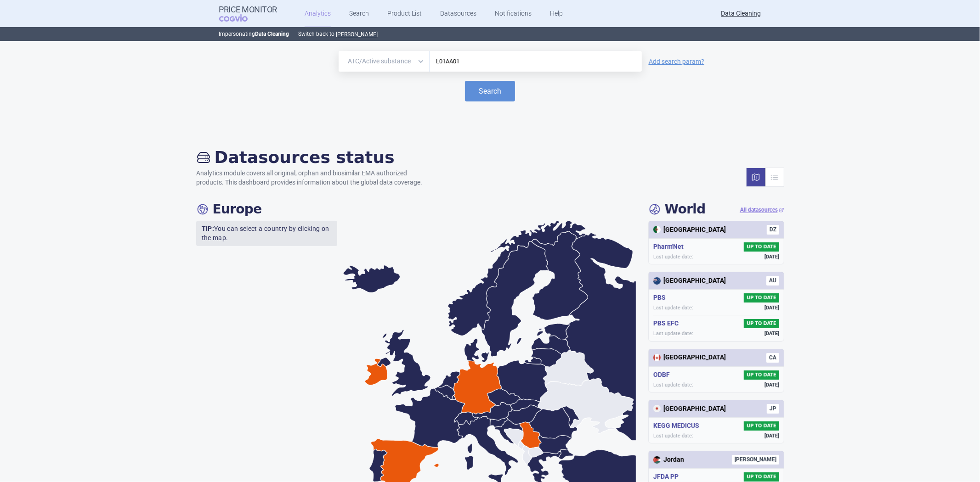 Image resolution: width=980 pixels, height=482 pixels. I want to click on h4: Europe, so click(229, 209).